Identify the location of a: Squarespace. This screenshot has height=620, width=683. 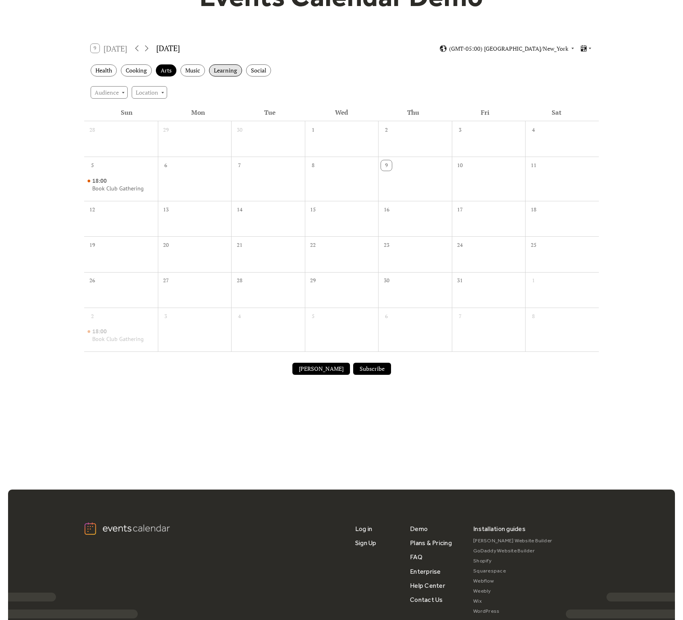
(513, 571).